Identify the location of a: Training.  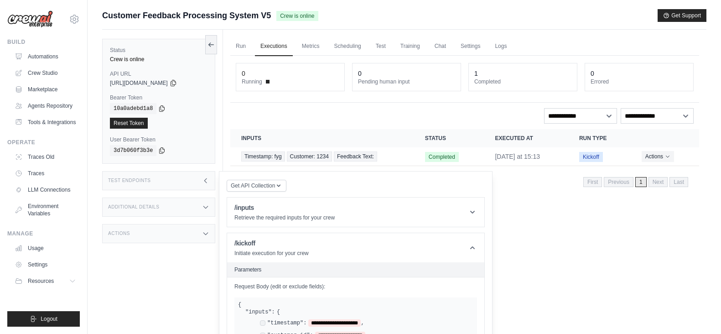
(410, 47).